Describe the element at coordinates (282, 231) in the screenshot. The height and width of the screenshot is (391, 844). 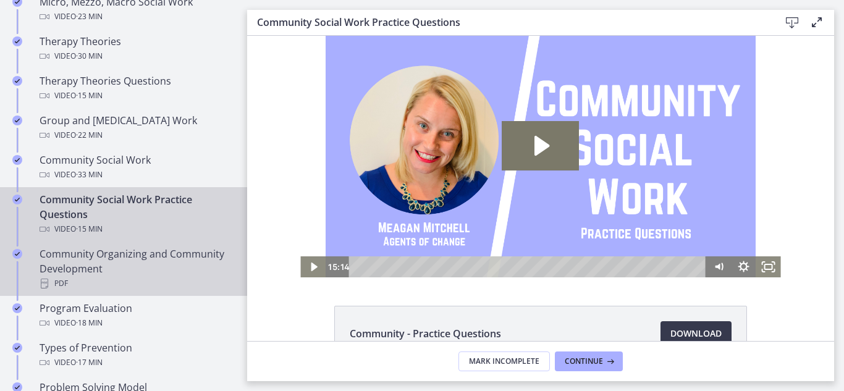
I see `div: Playbar` at that location.